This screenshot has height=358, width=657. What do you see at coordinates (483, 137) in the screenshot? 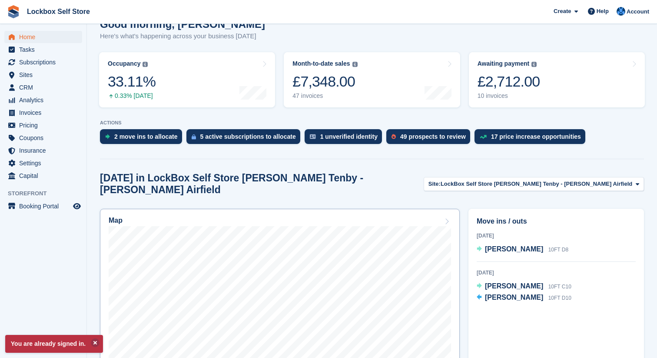
I see `img: price_increase_opportunities-93ffe204e8149a01c8c9dc8f82e8f89637d9d84a8eef4429ea346261dce0b2c0.svg` at bounding box center [483, 137].